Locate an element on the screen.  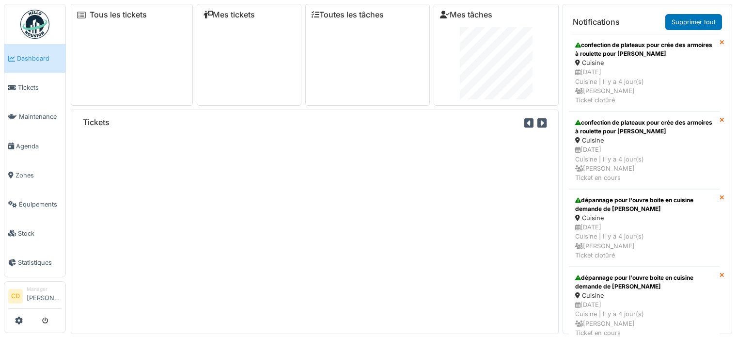
span: Statistiques is located at coordinates (40, 262).